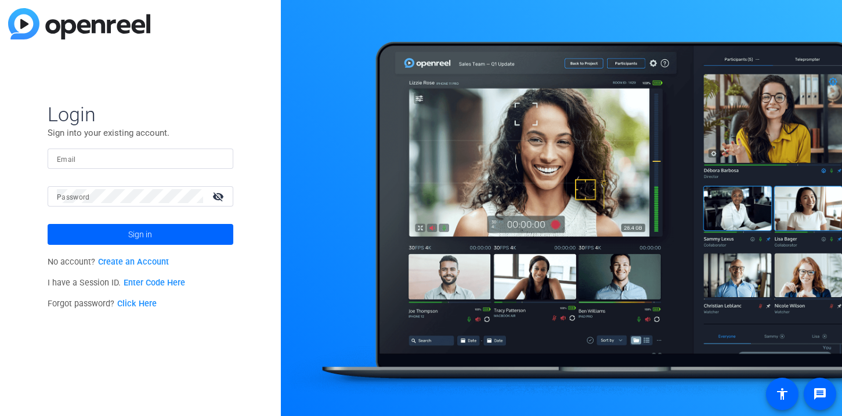  What do you see at coordinates (219, 196) in the screenshot?
I see `mat-icon: visibility_off` at bounding box center [219, 196].